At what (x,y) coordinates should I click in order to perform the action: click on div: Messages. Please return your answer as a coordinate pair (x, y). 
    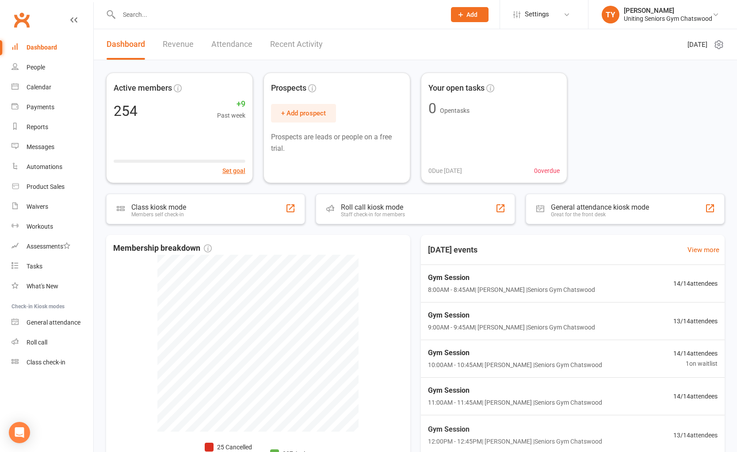
    Looking at the image, I should click on (40, 147).